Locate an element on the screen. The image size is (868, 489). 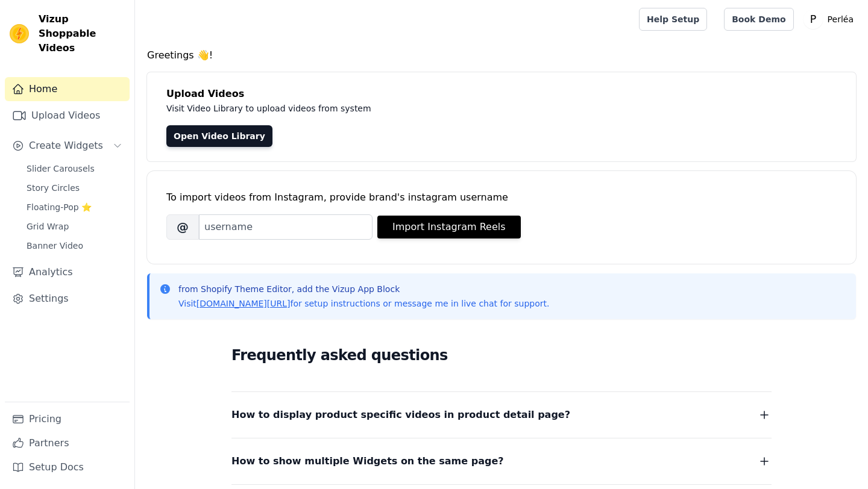
span: Slider Carousels is located at coordinates (60, 169).